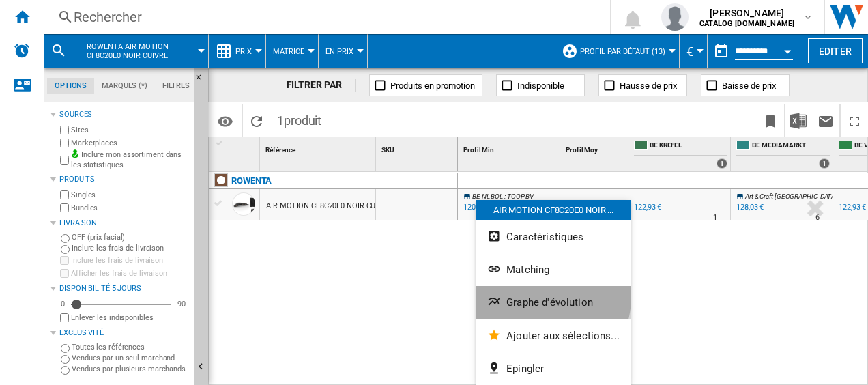 The height and width of the screenshot is (385, 868). I want to click on span: Caractéristiques, so click(544, 237).